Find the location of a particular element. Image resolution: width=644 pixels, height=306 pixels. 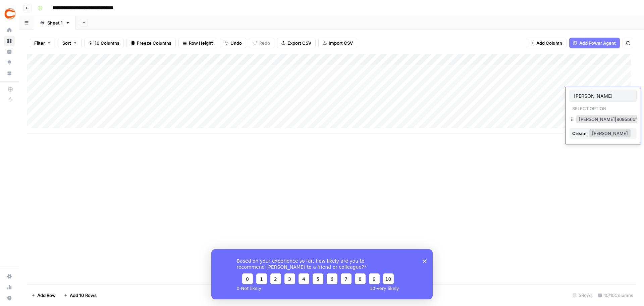

button: Import CSV is located at coordinates (338, 43).